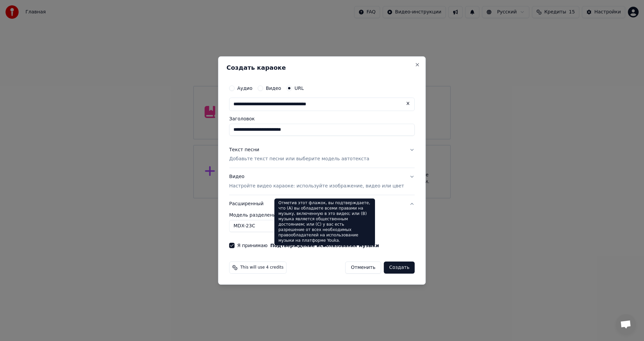 Image resolution: width=644 pixels, height=341 pixels. What do you see at coordinates (399, 267) in the screenshot?
I see `button: Создать` at bounding box center [399, 267].